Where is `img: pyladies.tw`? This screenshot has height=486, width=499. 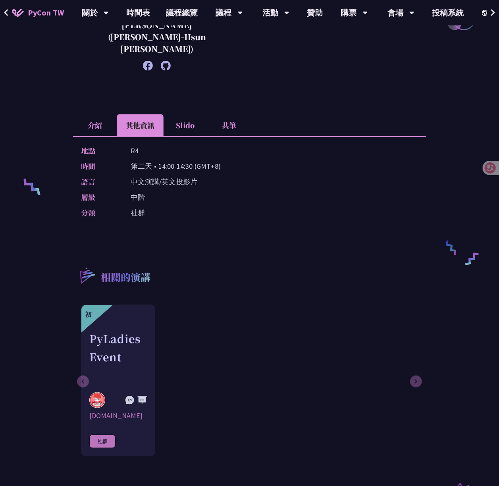
img: pyladies.tw is located at coordinates (97, 400).